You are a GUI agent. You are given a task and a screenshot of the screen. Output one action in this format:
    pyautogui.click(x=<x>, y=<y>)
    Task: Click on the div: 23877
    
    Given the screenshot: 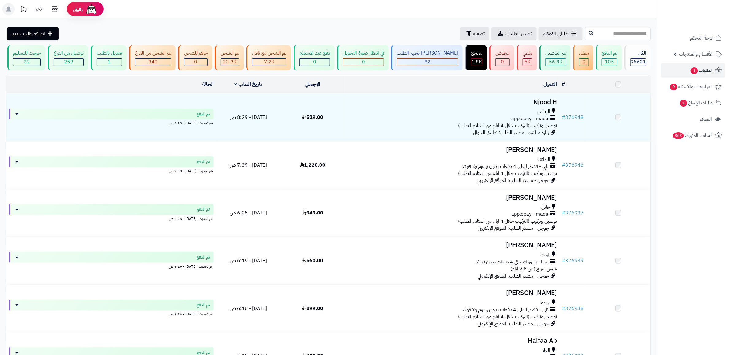 What is the action you would take?
    pyautogui.click(x=230, y=62)
    